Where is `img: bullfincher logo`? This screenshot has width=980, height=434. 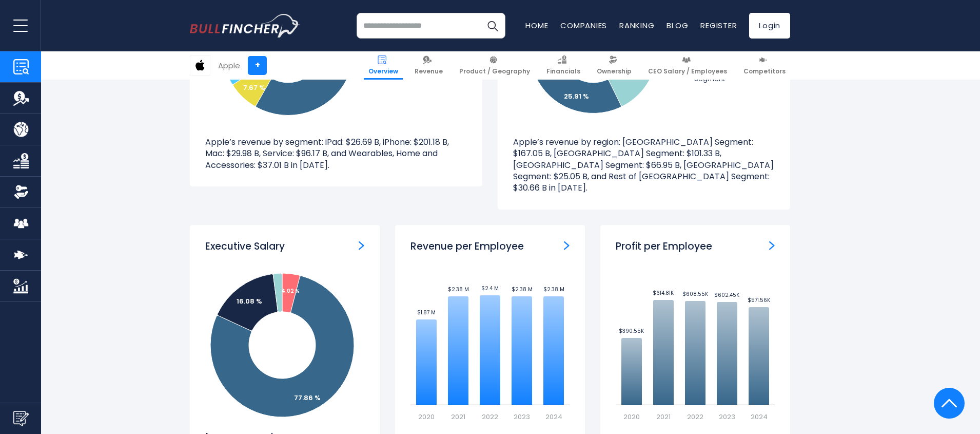 img: bullfincher logo is located at coordinates (245, 26).